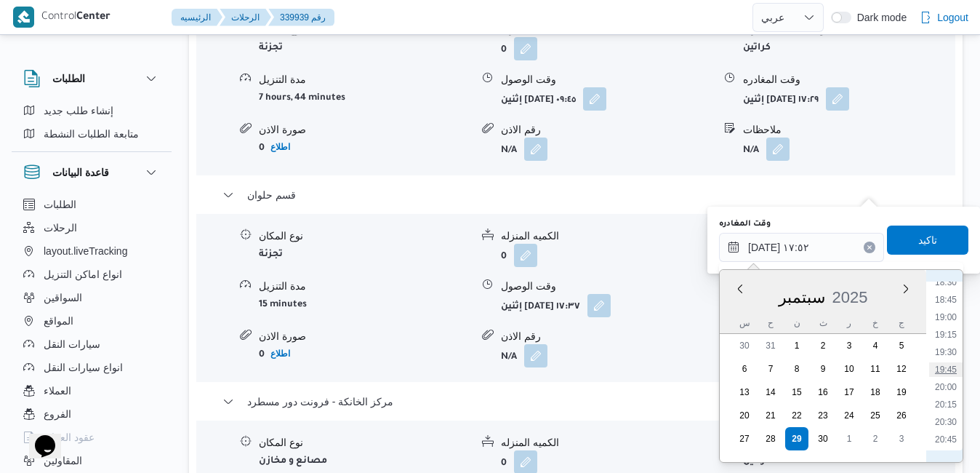  I want to click on div: day-9, so click(823, 369).